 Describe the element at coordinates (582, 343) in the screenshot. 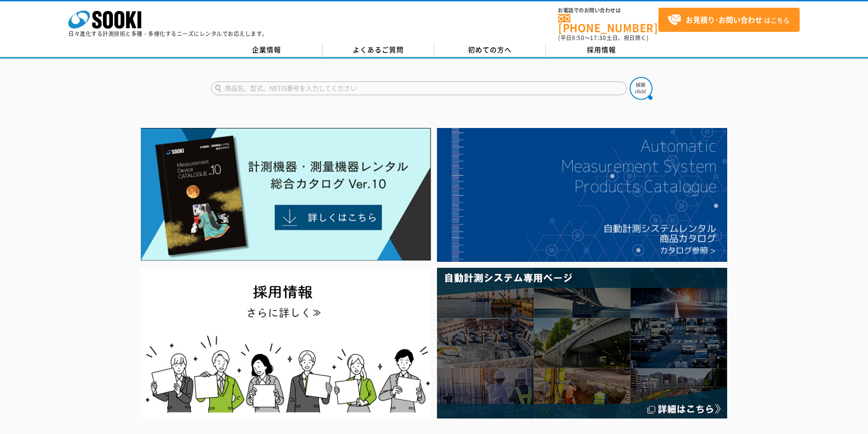

I see `img: 自動計測システム専用ページ` at that location.